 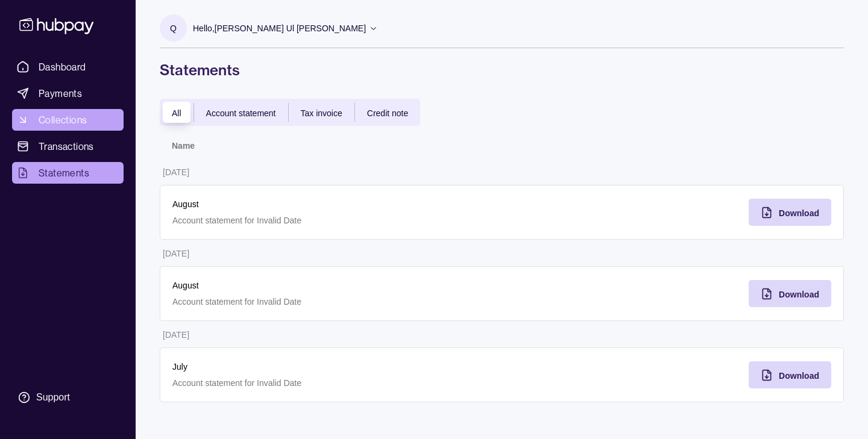 I want to click on p: Name, so click(x=183, y=146).